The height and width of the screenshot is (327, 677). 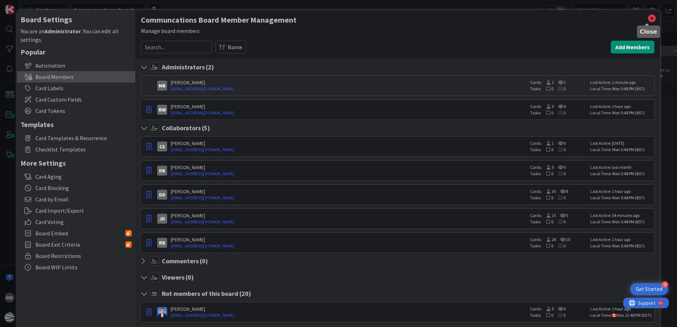 I want to click on h5: Templates, so click(x=76, y=124).